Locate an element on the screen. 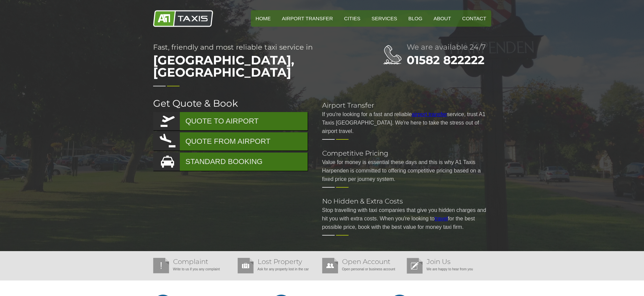 The height and width of the screenshot is (296, 644). a: QUOTE TO AIRPORT is located at coordinates (231, 121).